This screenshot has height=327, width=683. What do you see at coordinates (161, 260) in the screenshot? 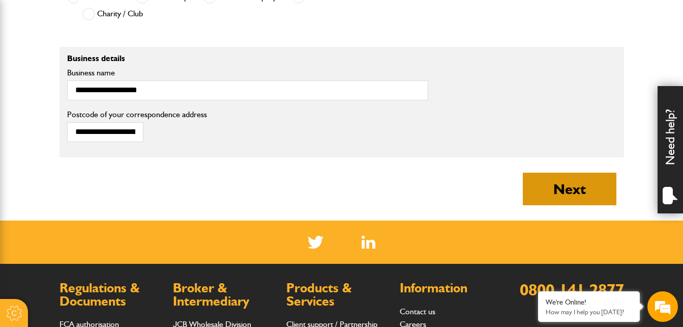
I see `em: Start Chat` at bounding box center [161, 260].